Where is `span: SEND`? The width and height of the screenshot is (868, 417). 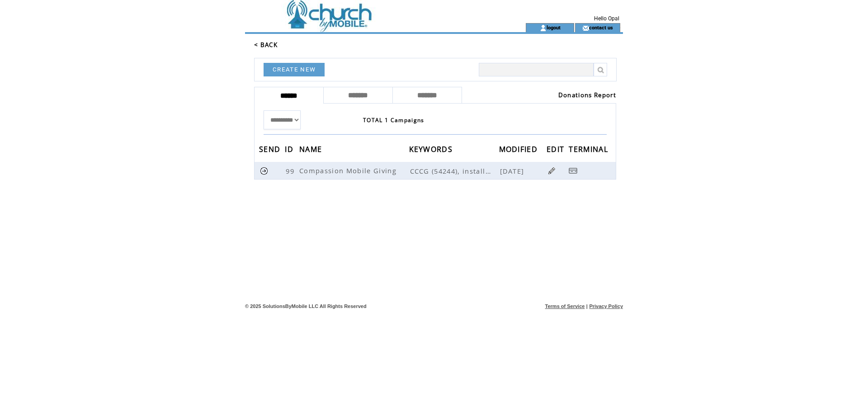
span: SEND is located at coordinates (271, 150).